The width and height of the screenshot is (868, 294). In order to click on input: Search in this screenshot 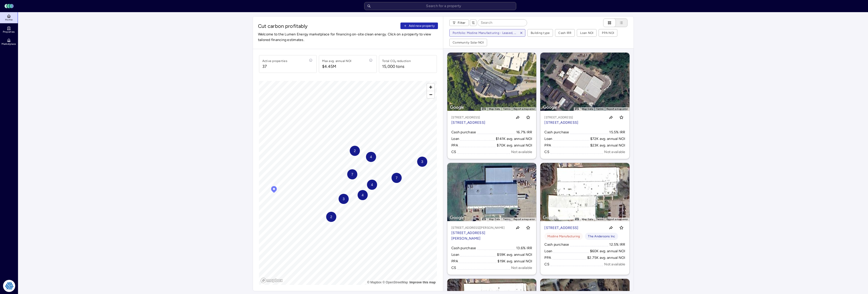, I will do `click(502, 23)`.